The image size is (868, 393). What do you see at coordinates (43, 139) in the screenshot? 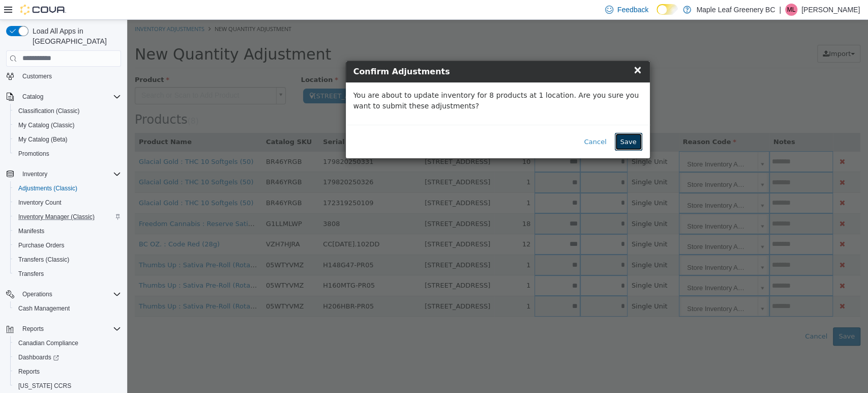
I see `a: My Catalog (Beta)` at bounding box center [43, 139].